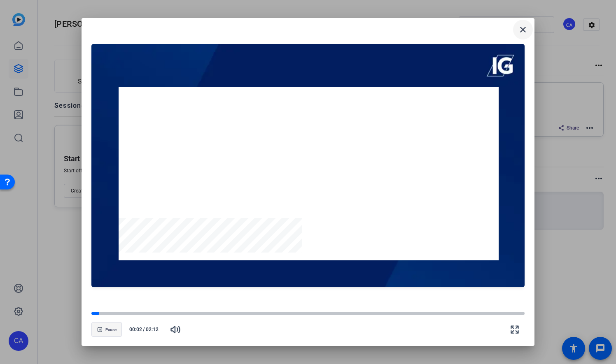 This screenshot has height=364, width=616. What do you see at coordinates (515, 329) in the screenshot?
I see `button: Fullscreen` at bounding box center [515, 329].